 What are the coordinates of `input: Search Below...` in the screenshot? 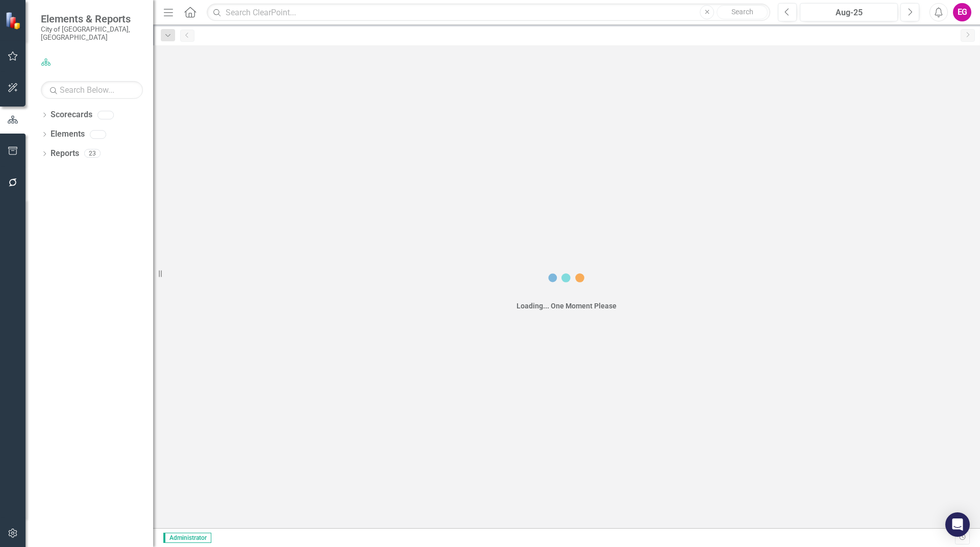 It's located at (92, 90).